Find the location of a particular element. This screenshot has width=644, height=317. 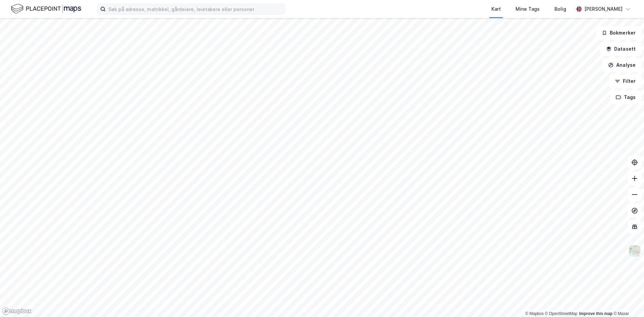

div: Kontrollprogram for chat is located at coordinates (627, 301).